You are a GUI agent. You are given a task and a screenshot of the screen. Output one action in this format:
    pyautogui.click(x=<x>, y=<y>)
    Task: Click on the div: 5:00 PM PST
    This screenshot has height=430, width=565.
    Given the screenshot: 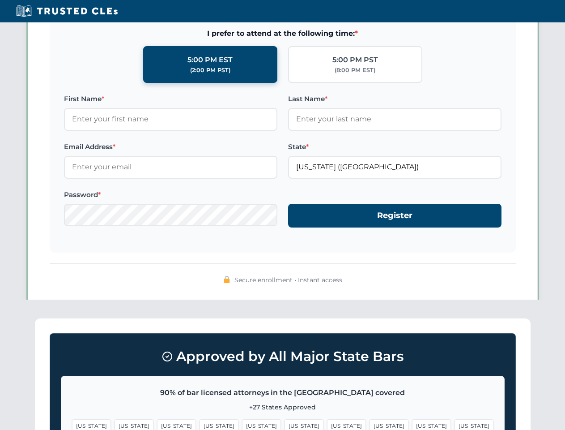 What is the action you would take?
    pyautogui.click(x=355, y=60)
    